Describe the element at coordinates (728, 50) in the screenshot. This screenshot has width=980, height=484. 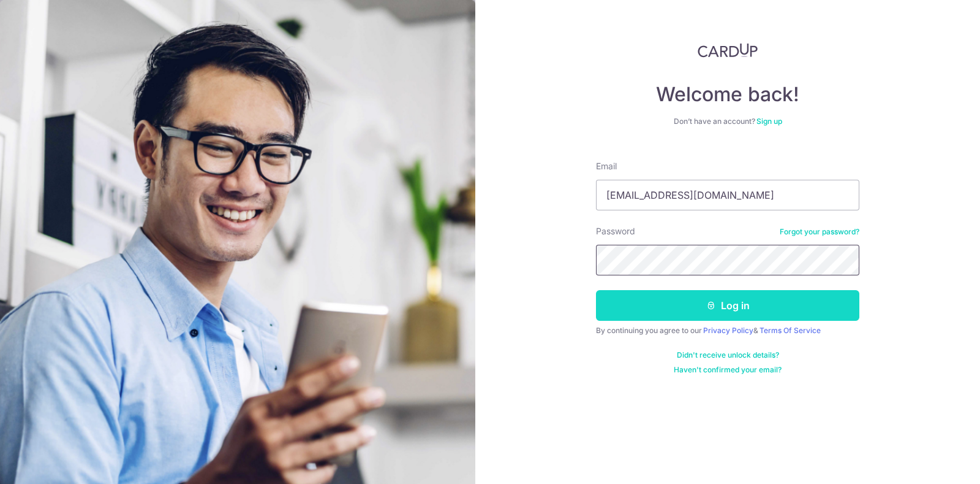
I see `img: CardUp Logo` at that location.